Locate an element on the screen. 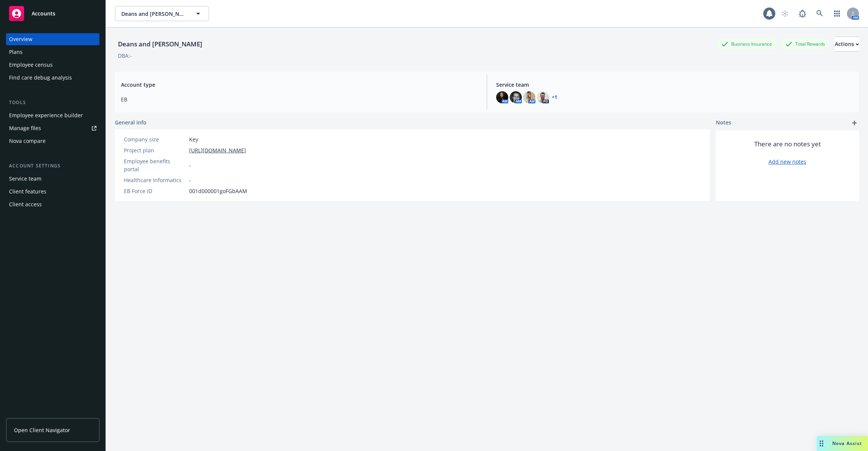  div: DBA: - is located at coordinates (125, 56).